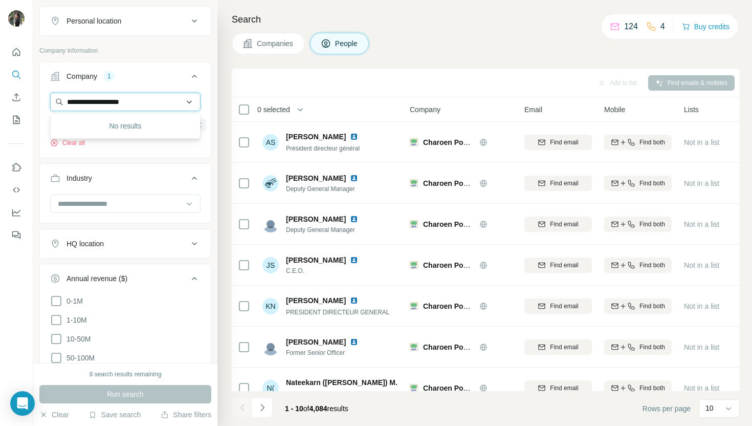 This screenshot has height=426, width=752. Describe the element at coordinates (271, 388) in the screenshot. I see `div: N(` at that location.